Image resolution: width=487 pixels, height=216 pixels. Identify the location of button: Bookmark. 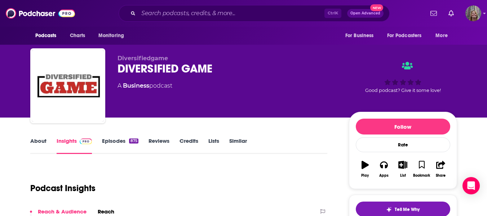
(422, 169).